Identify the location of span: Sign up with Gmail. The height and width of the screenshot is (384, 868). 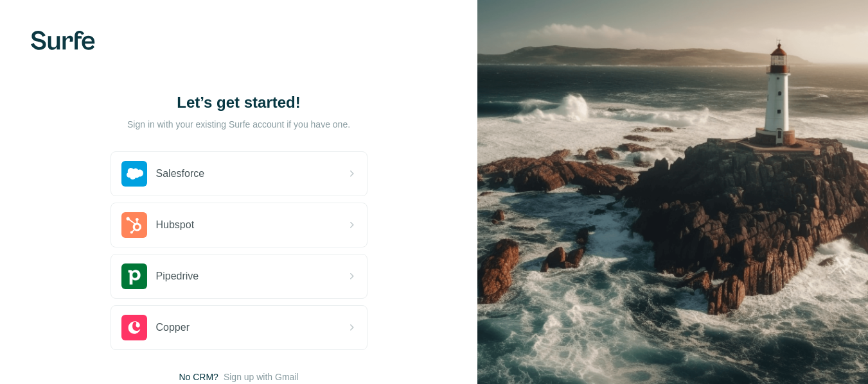
(261, 377).